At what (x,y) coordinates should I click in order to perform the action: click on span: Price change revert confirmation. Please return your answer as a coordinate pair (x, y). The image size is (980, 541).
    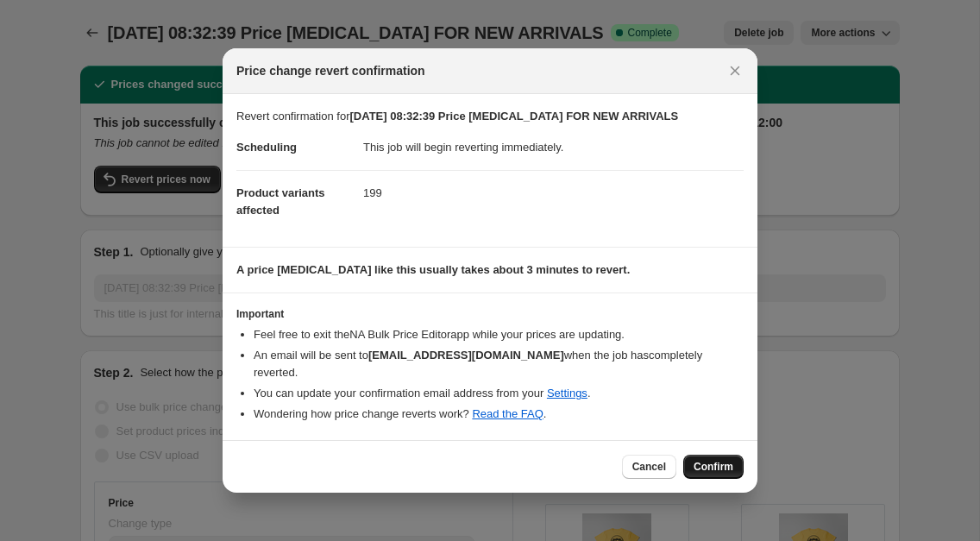
    Looking at the image, I should click on (331, 70).